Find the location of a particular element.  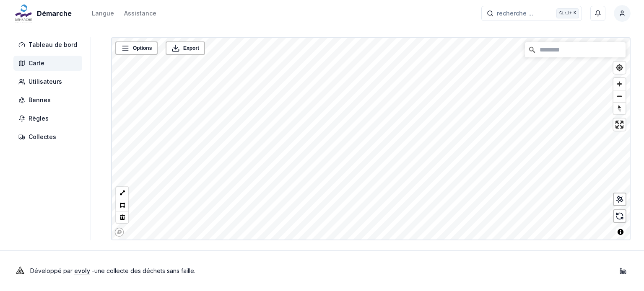

span: recherche ... is located at coordinates (515, 13).